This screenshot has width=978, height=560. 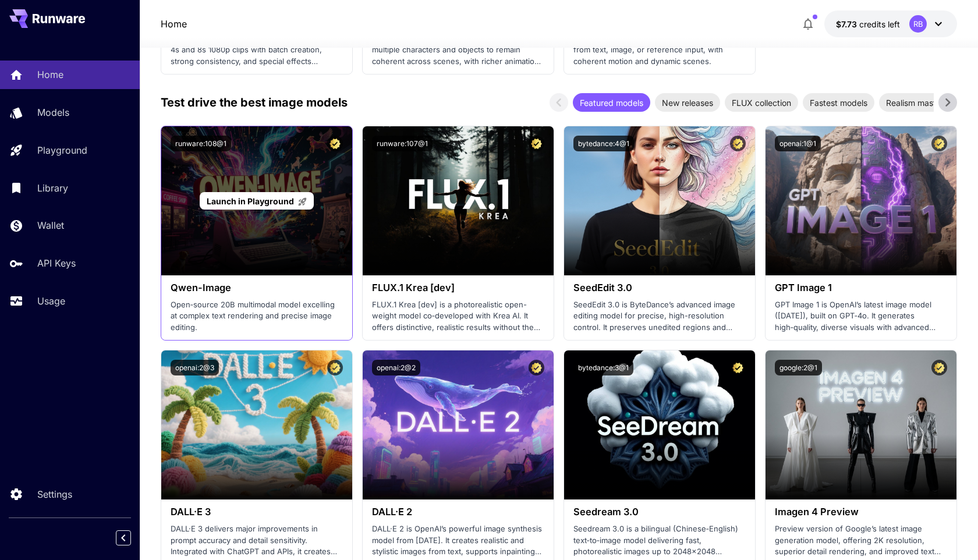 What do you see at coordinates (688, 102) in the screenshot?
I see `span: New releases` at bounding box center [688, 102].